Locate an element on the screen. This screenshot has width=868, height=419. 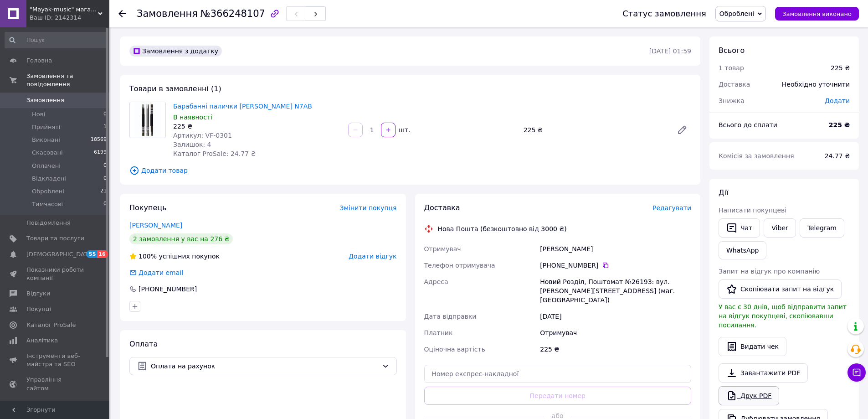
b: 225 ₴ is located at coordinates (840, 125).